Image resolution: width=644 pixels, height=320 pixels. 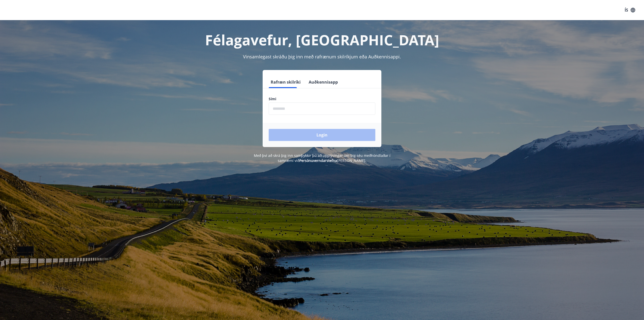 I want to click on span: Vinsamlegast skráðu þig inn með rafrænum skilríkjum eða Auðkennisappi., so click(x=322, y=57).